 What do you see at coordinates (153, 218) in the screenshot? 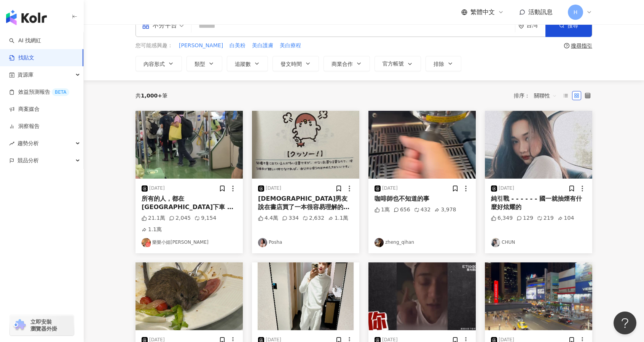
I see `div: 21.1萬` at bounding box center [153, 218].